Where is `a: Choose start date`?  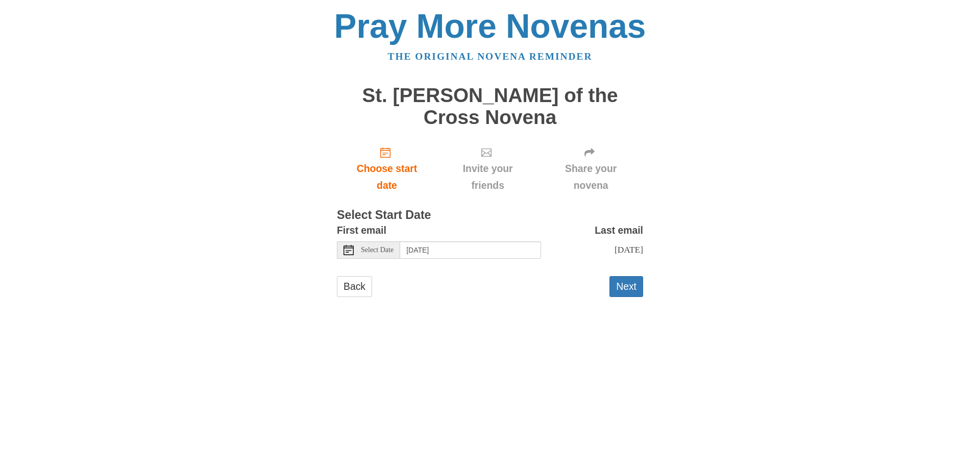
a: Choose start date is located at coordinates (387, 168).